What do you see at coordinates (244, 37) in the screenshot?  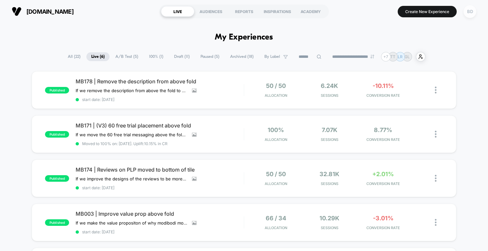 I see `h1: My Experiences` at bounding box center [244, 37].